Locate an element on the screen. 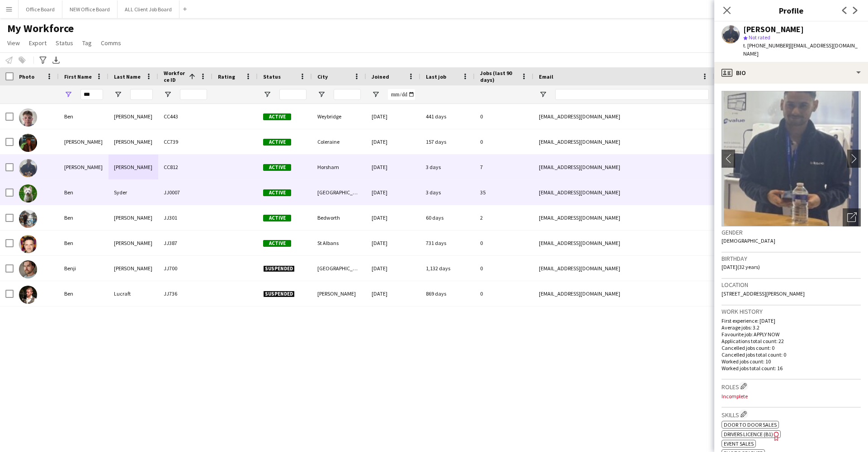 This screenshot has width=868, height=452. p: Applications total count: 22 is located at coordinates (791, 341).